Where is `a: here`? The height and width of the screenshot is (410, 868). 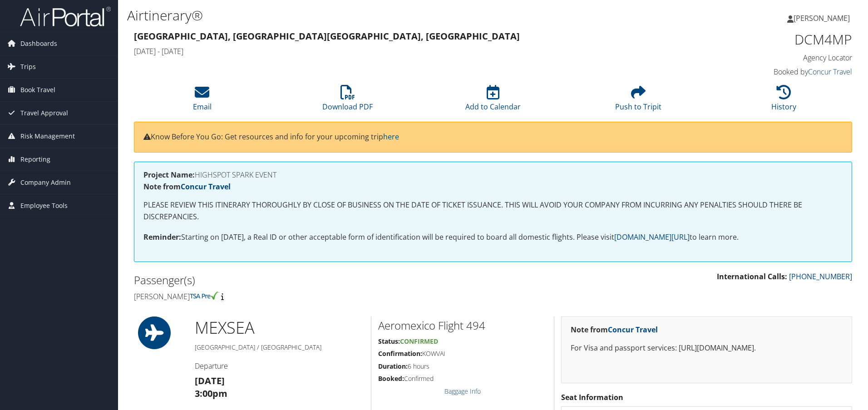 a: here is located at coordinates (391, 137).